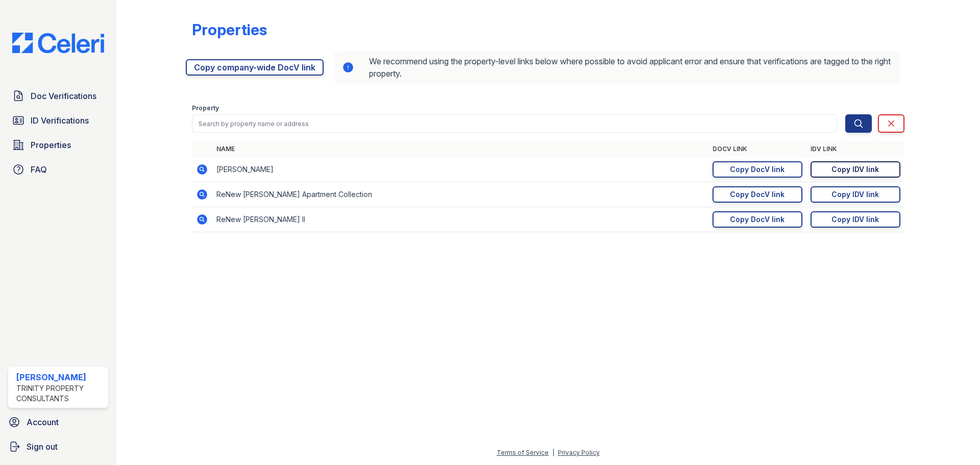 The height and width of the screenshot is (465, 980). What do you see at coordinates (757, 149) in the screenshot?
I see `th: DocV Link` at bounding box center [757, 149].